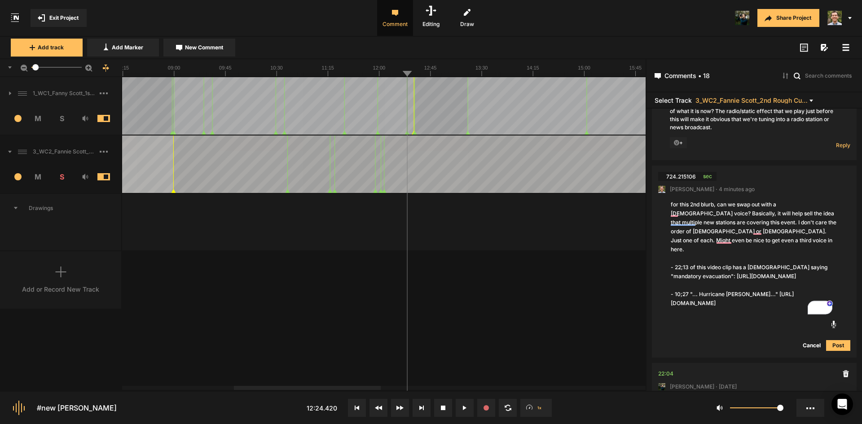 The height and width of the screenshot is (424, 862). Describe the element at coordinates (811, 346) in the screenshot. I see `button: Cancel` at that location.